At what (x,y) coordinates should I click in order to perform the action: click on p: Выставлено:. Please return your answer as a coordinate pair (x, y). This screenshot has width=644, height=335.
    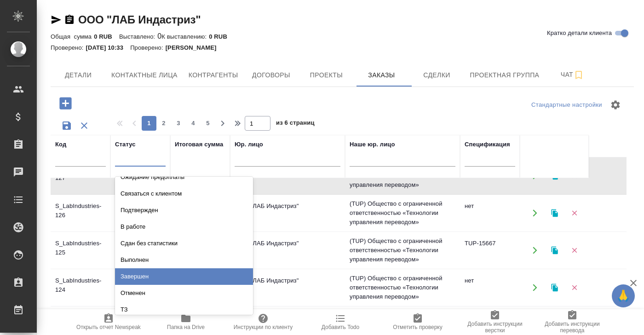
    Looking at the image, I should click on (138, 36).